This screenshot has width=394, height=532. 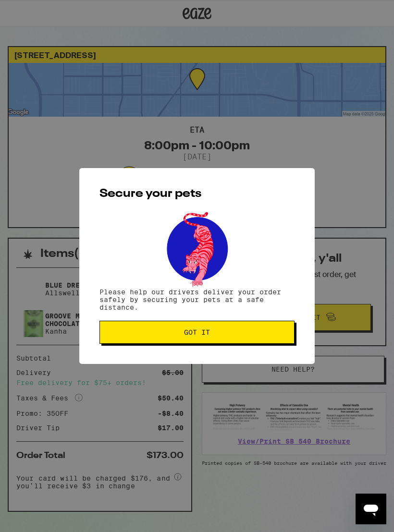 I want to click on p: Please help our drivers deliver your order safely by securing your pets at a safe distance., so click(x=197, y=300).